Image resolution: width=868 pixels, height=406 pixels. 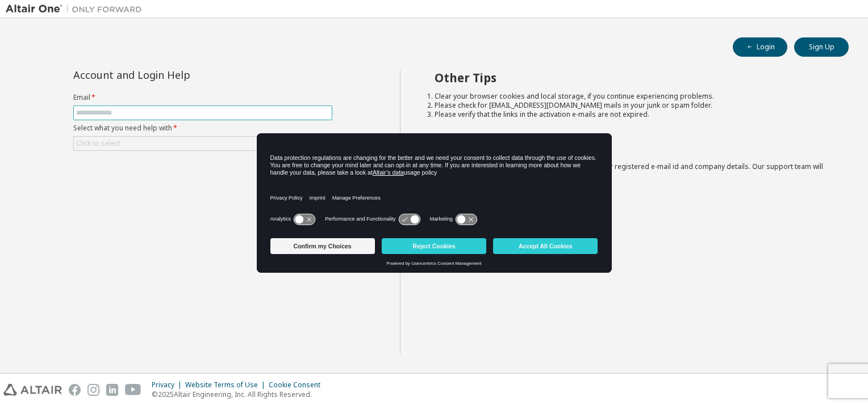 What do you see at coordinates (133, 390) in the screenshot?
I see `img: youtube.svg` at bounding box center [133, 390].